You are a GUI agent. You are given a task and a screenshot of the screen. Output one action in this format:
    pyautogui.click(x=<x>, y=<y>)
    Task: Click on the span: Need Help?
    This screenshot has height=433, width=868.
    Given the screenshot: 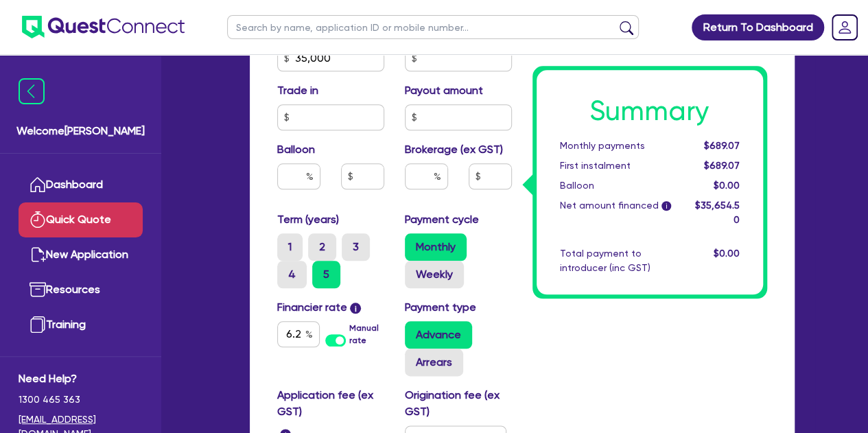 What is the action you would take?
    pyautogui.click(x=80, y=379)
    